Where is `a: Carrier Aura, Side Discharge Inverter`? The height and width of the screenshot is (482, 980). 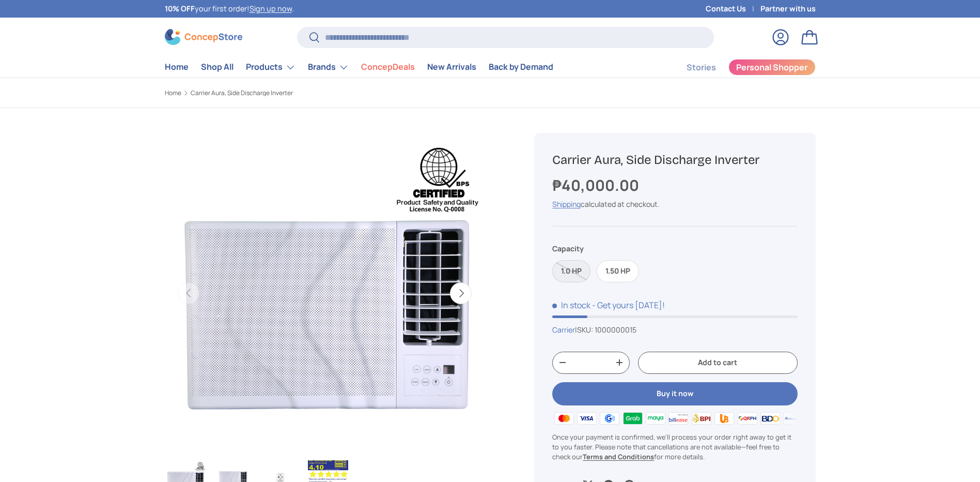 a: Carrier Aura, Side Discharge Inverter is located at coordinates (242, 93).